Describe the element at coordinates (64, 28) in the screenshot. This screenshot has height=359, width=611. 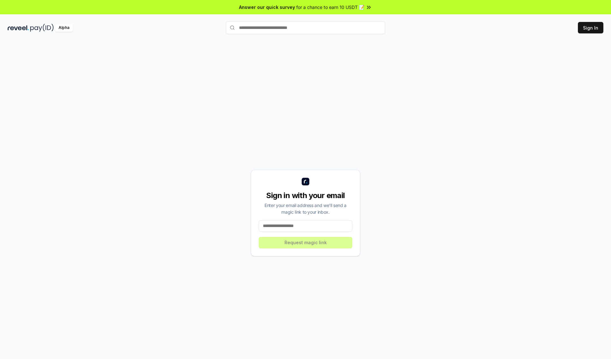
I see `div: Alpha` at that location.